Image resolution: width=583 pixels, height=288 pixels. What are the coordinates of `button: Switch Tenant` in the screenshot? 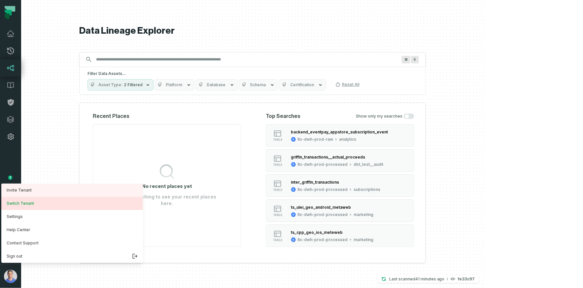 It's located at (72, 203).